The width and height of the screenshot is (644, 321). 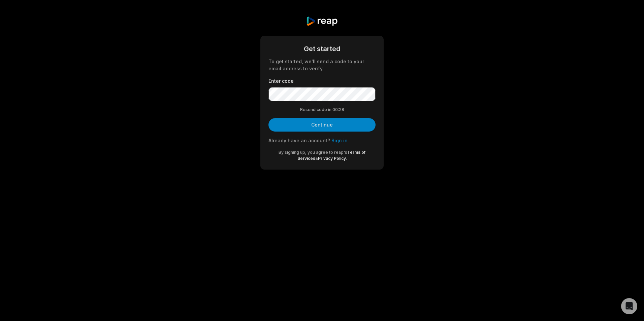 What do you see at coordinates (322, 110) in the screenshot?
I see `div: Resend code in 00:` at bounding box center [322, 110].